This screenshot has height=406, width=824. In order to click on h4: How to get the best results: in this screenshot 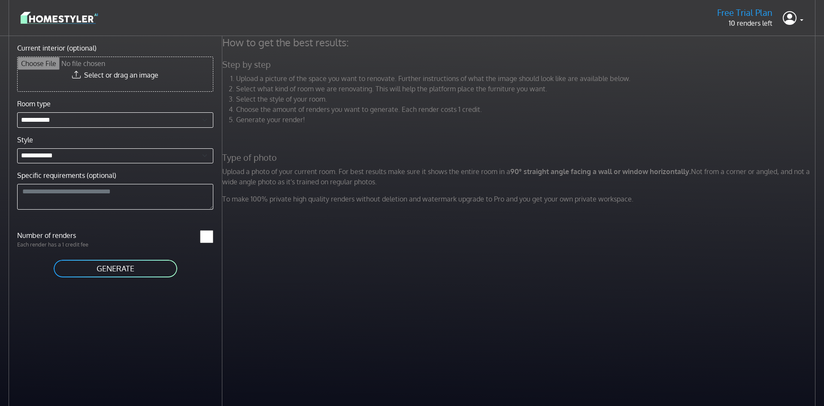, I will do `click(520, 42)`.